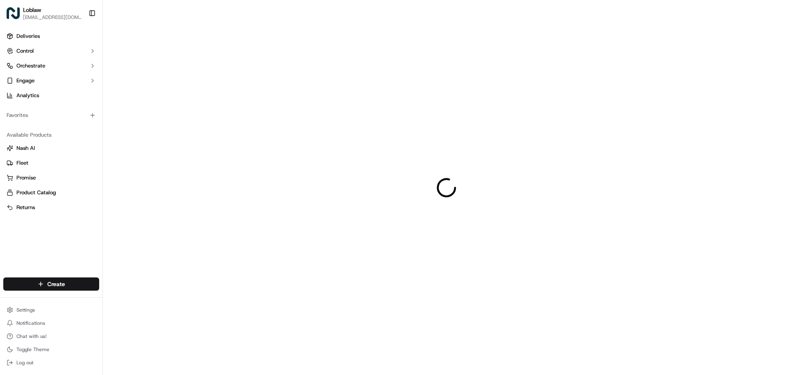 The height and width of the screenshot is (375, 790). I want to click on span: Returns, so click(26, 207).